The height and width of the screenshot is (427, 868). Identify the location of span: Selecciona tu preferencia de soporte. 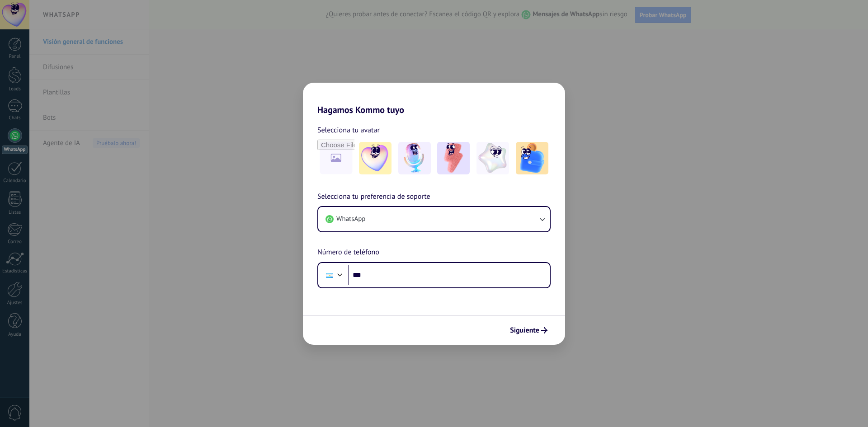
(374, 197).